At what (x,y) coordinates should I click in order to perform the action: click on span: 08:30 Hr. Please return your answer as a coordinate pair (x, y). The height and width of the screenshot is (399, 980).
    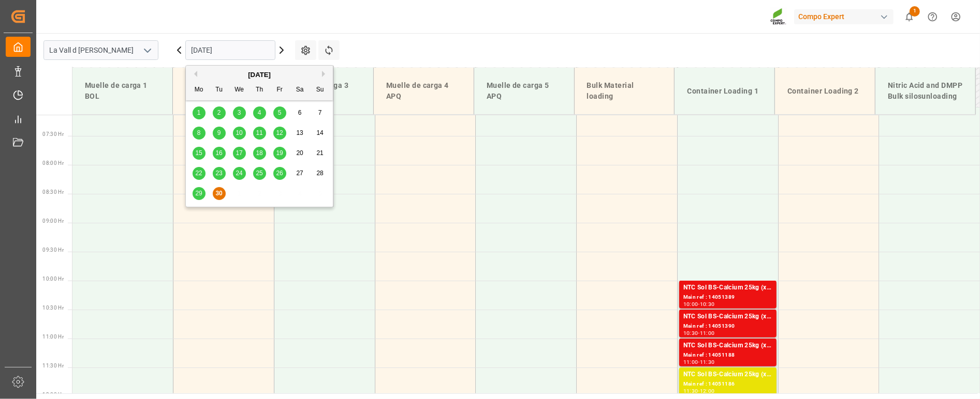
    Looking at the image, I should click on (53, 192).